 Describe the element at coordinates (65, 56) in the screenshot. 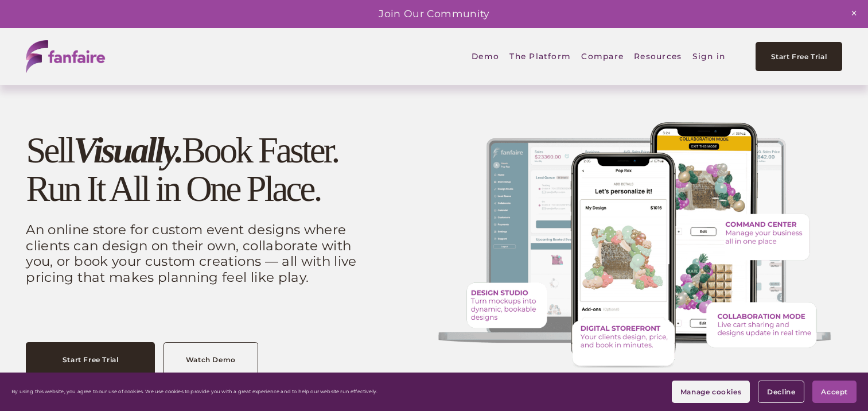

I see `a: fanfaire` at that location.